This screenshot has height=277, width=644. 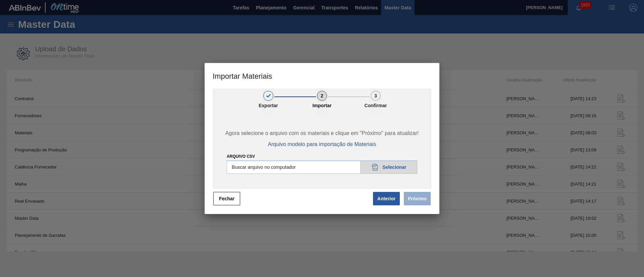 What do you see at coordinates (241, 156) in the screenshot?
I see `label: Arquivo CSV` at bounding box center [241, 156].